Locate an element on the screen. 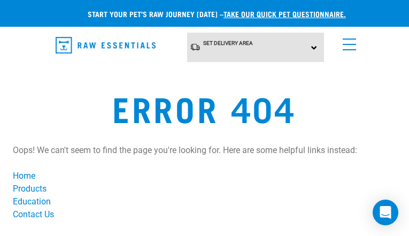  a: Education is located at coordinates (32, 201).